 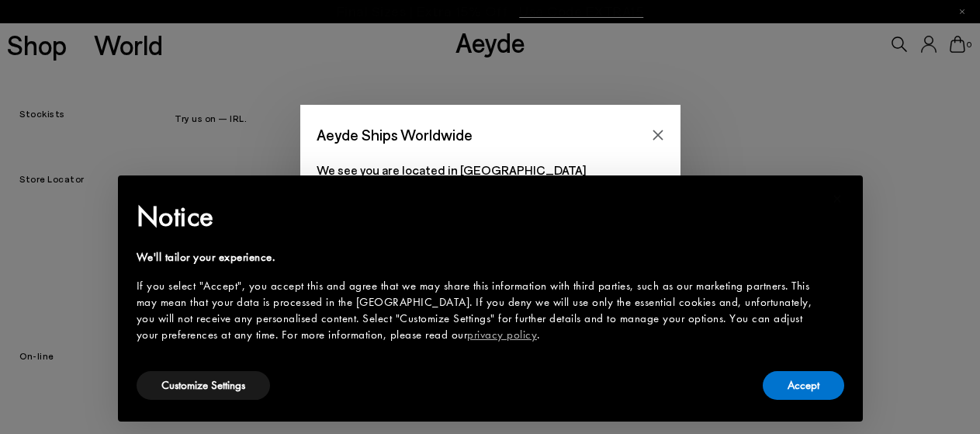 I want to click on a: privacy policy, so click(x=502, y=335).